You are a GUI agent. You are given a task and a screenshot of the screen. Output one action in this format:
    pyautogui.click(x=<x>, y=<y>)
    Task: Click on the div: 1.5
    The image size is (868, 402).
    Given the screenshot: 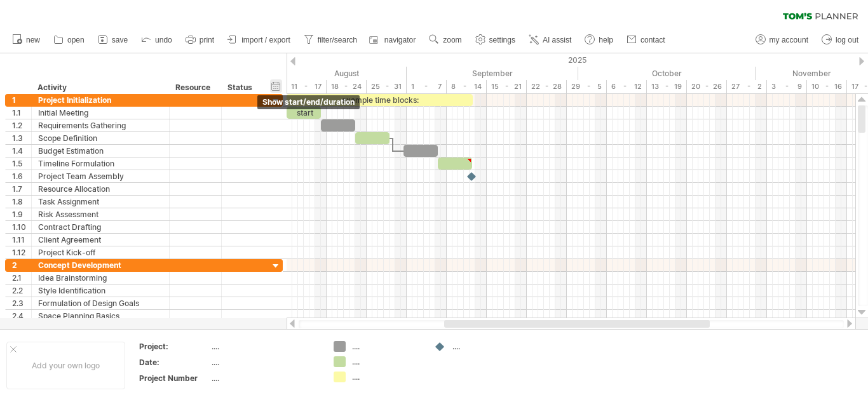 What is the action you would take?
    pyautogui.click(x=22, y=163)
    